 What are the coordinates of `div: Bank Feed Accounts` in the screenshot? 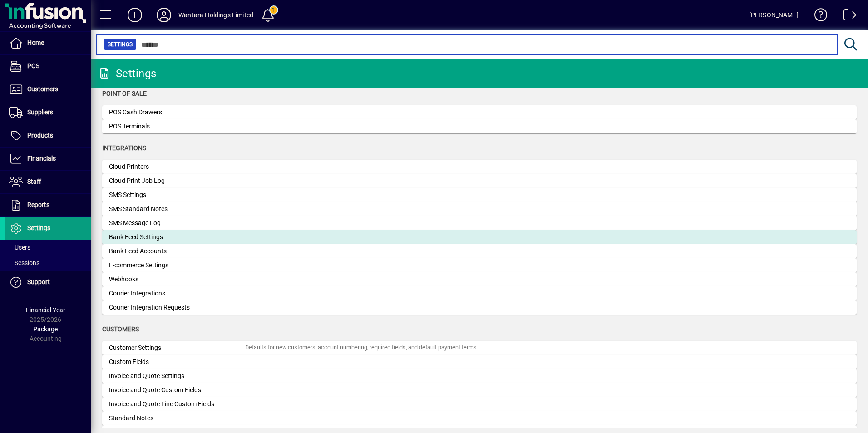 It's located at (177, 251).